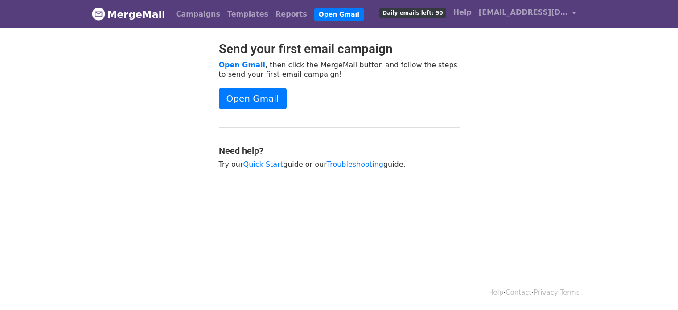 This screenshot has width=678, height=310. What do you see at coordinates (413, 13) in the screenshot?
I see `span: Daily emails left: 50` at bounding box center [413, 13].